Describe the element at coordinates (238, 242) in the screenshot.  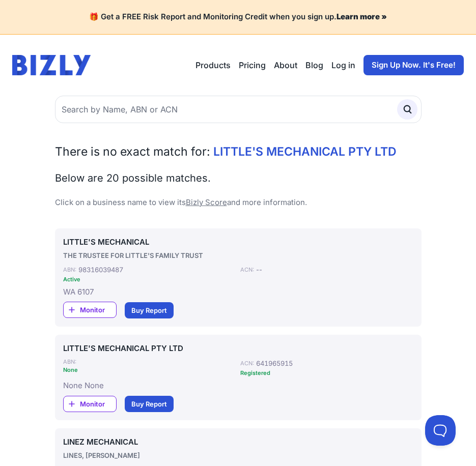
I see `a: LITTLE'S MECHANICAL` at that location.